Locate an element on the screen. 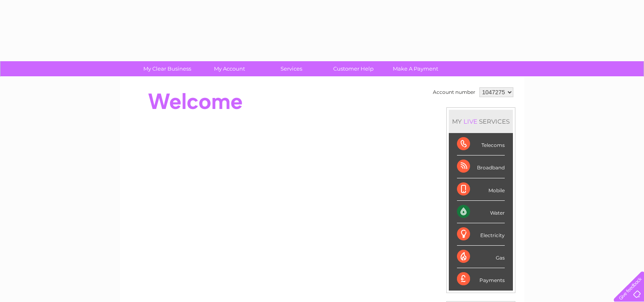 The image size is (644, 302). div: Payments is located at coordinates (481, 279).